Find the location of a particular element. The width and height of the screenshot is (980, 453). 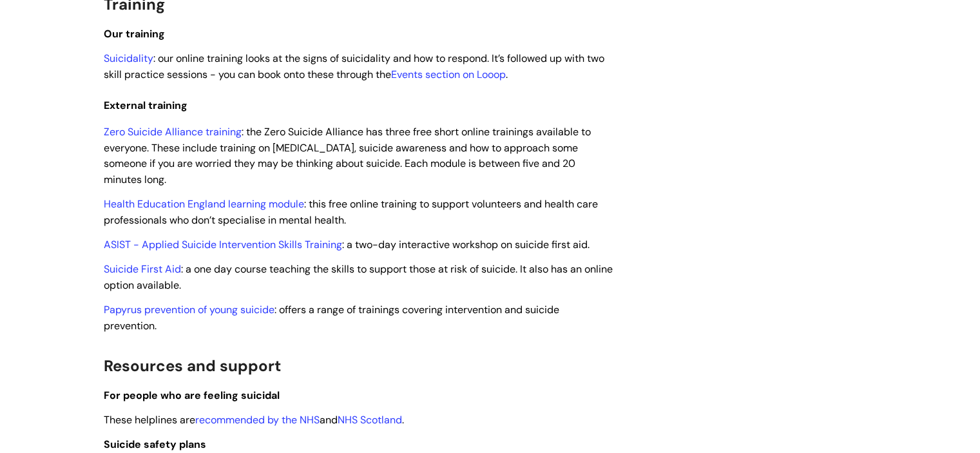

span: : this free online training to support volunteers and health care professionals who don’t special... is located at coordinates (351, 212).